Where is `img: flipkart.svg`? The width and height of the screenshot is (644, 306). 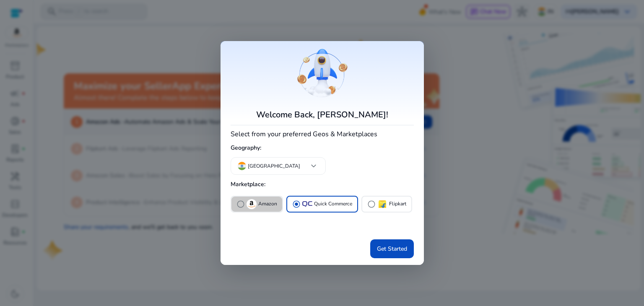
img: flipkart.svg is located at coordinates (382, 204).